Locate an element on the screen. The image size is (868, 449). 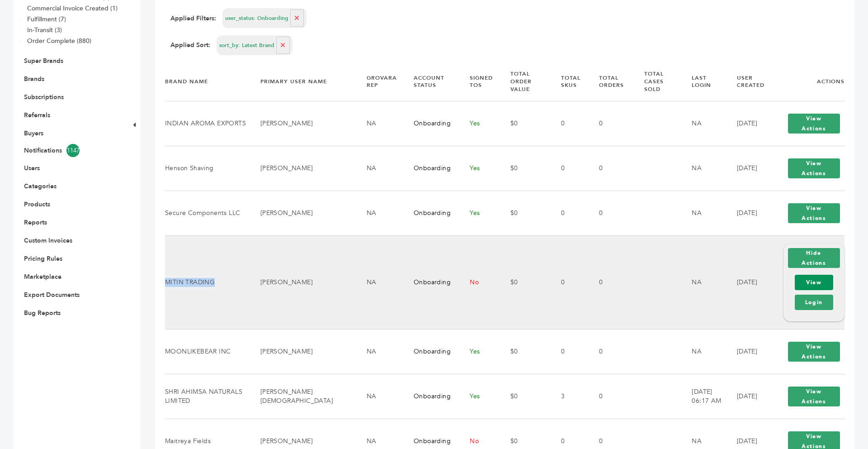
a: Bug Reports is located at coordinates (42, 313).